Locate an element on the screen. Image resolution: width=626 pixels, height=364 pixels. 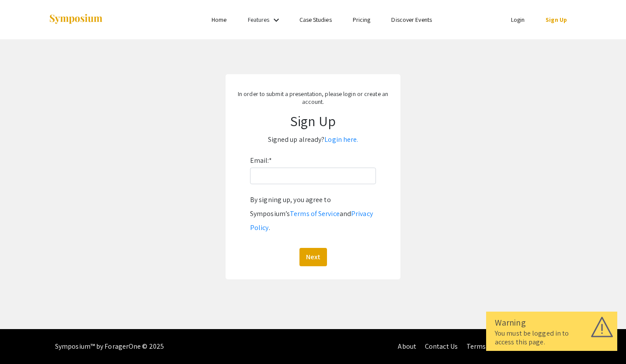
a: Sign Up is located at coordinates (556, 20).